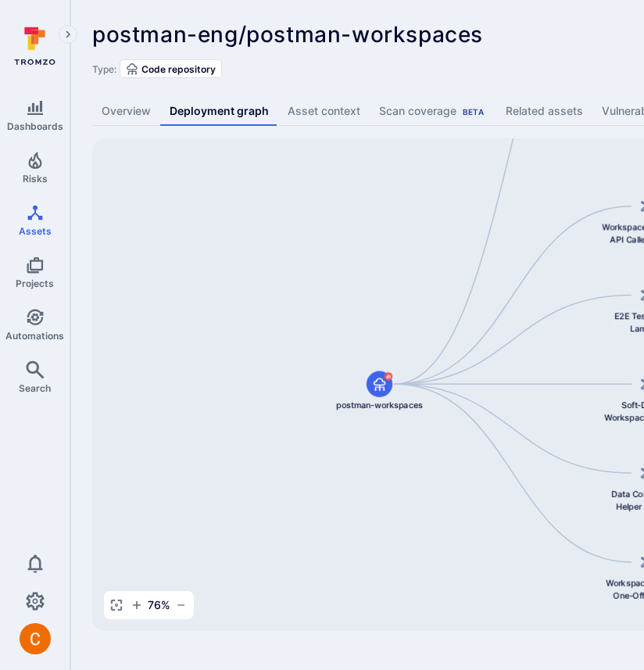 The width and height of the screenshot is (644, 670). I want to click on span: Automations, so click(34, 336).